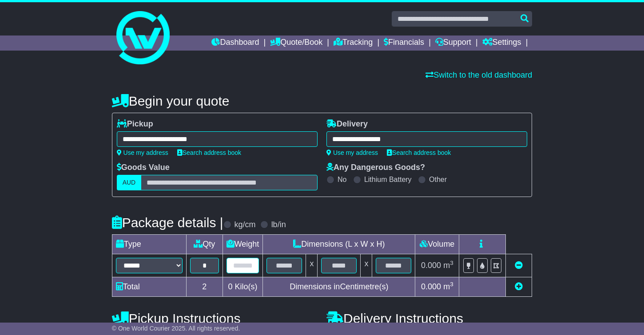  What do you see at coordinates (278, 225) in the screenshot?
I see `label: lb/in` at bounding box center [278, 225].